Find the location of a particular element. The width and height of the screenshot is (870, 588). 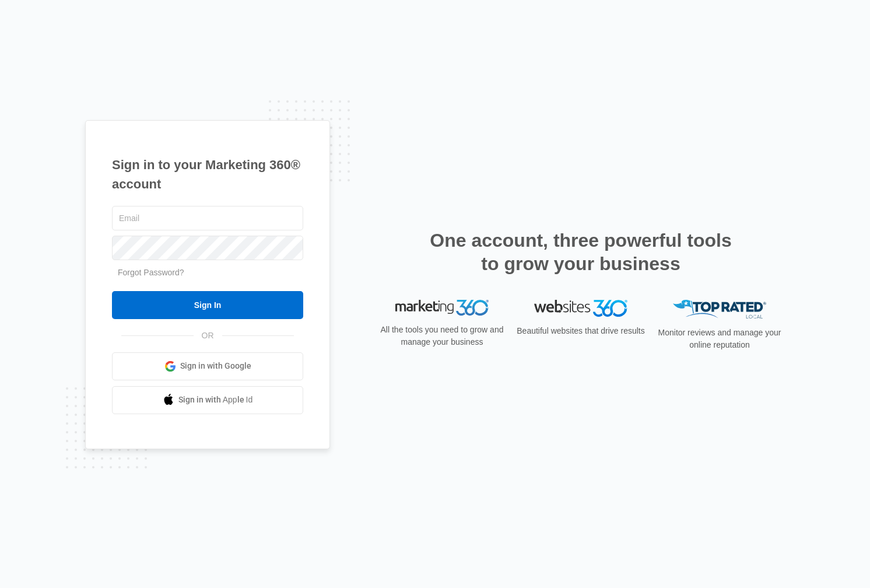

input: Email is located at coordinates (207, 218).